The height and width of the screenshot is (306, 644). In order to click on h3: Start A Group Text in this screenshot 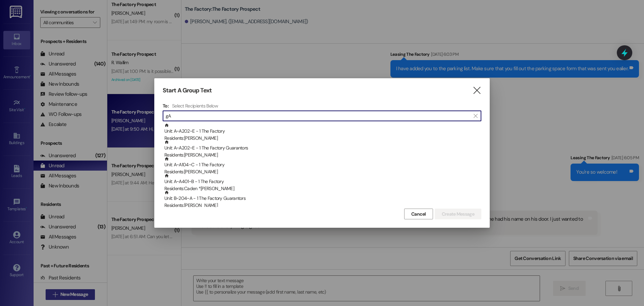, I will do `click(187, 90)`.